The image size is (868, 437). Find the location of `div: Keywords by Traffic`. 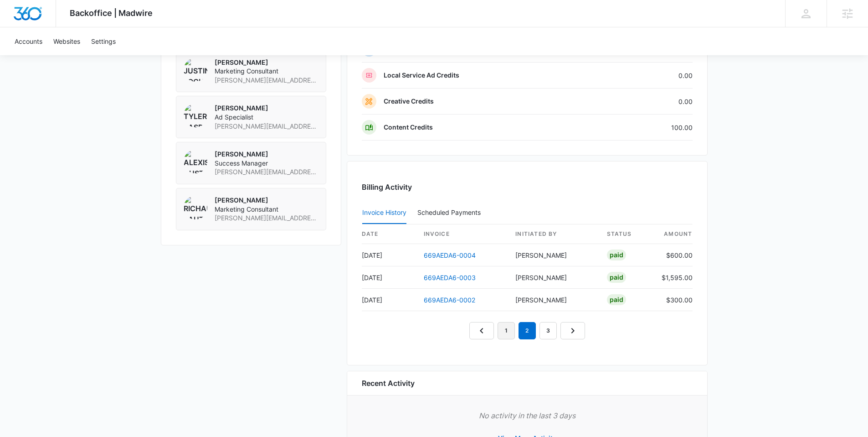

div: Keywords by Traffic is located at coordinates (127, 56).